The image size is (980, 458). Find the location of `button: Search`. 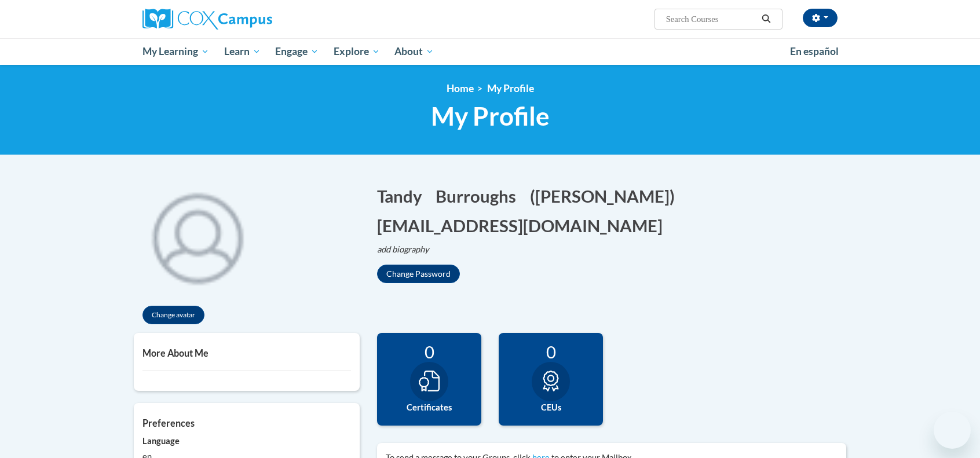

button: Search is located at coordinates (766, 19).